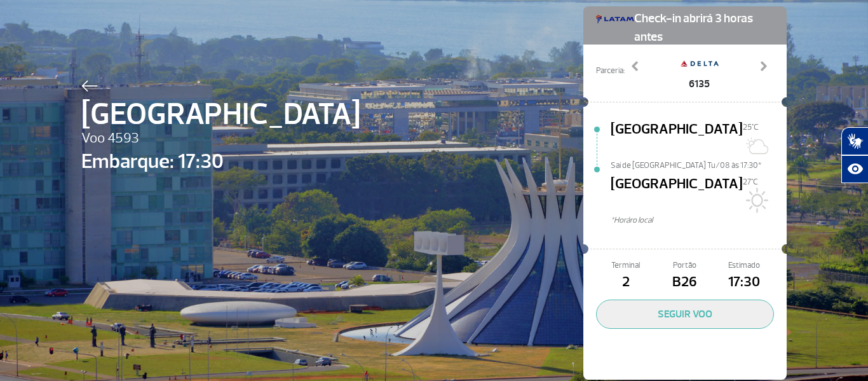 This screenshot has width=868, height=381. Describe the element at coordinates (855, 169) in the screenshot. I see `button: Abrir recursos assistivos.` at that location.